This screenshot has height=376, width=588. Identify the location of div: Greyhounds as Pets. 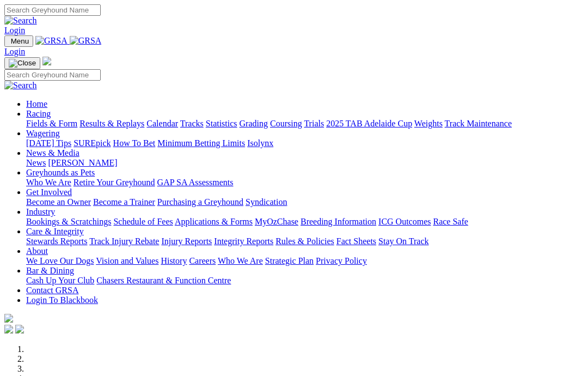
(305, 182).